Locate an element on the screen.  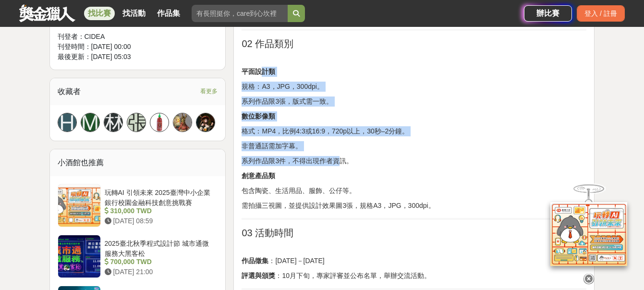
div: 辦比賽 is located at coordinates (548, 14).